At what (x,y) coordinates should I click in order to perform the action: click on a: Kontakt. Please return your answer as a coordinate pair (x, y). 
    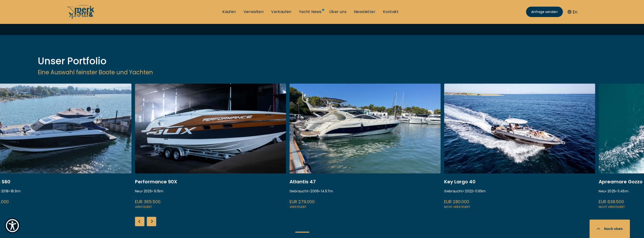
    Looking at the image, I should click on (391, 12).